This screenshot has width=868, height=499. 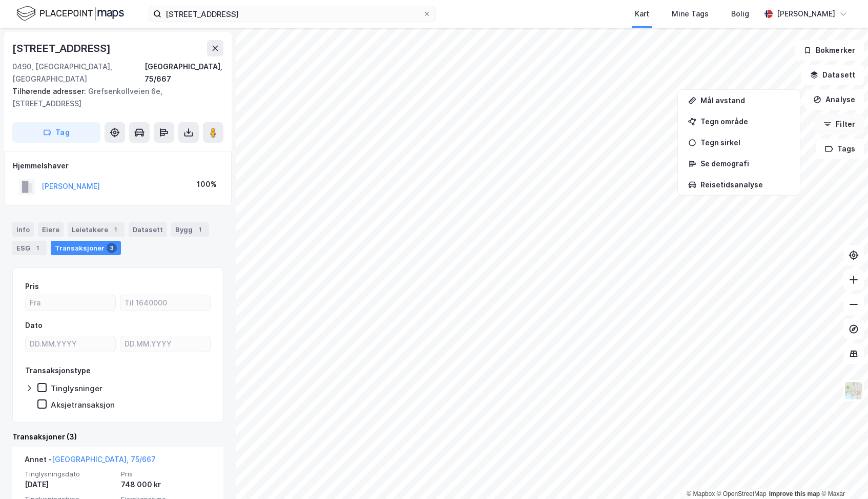 What do you see at coordinates (90, 461) in the screenshot?
I see `div: Annet -` at bounding box center [90, 461].